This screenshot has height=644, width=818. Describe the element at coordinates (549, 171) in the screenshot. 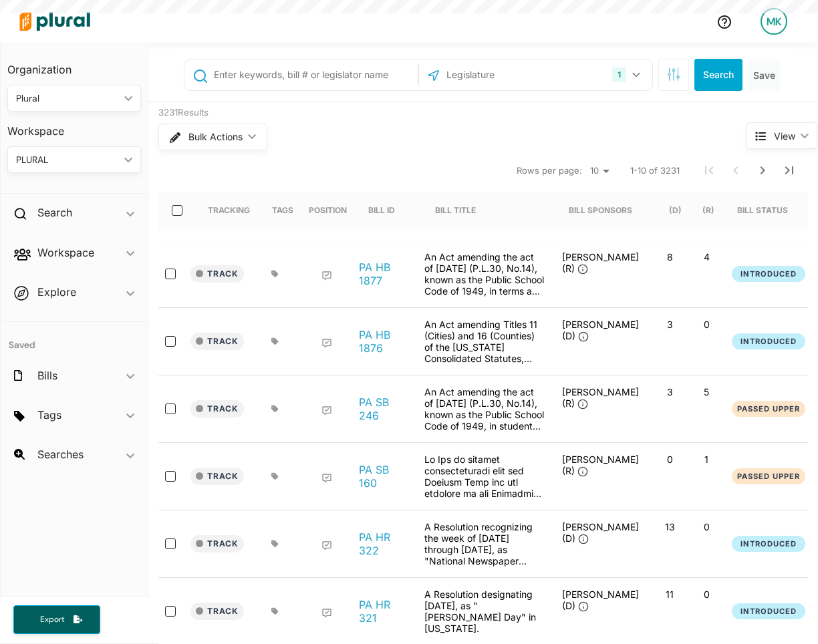

I see `span: Rows per page:` at that location.